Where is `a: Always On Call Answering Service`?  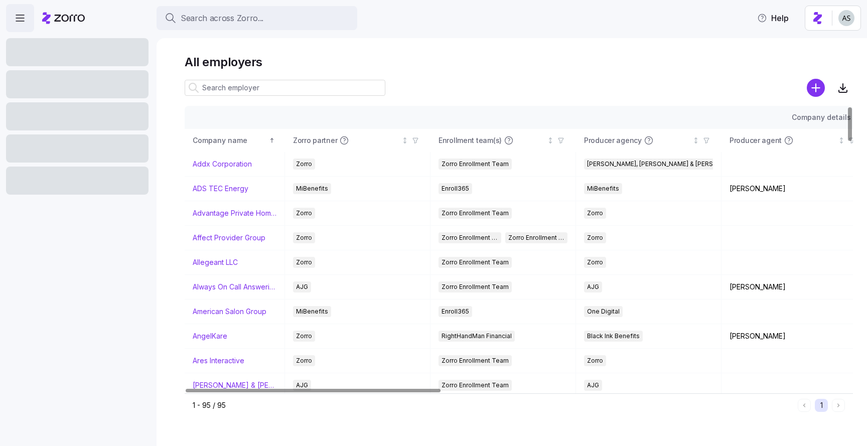
a: Always On Call Answering Service is located at coordinates (234, 287).